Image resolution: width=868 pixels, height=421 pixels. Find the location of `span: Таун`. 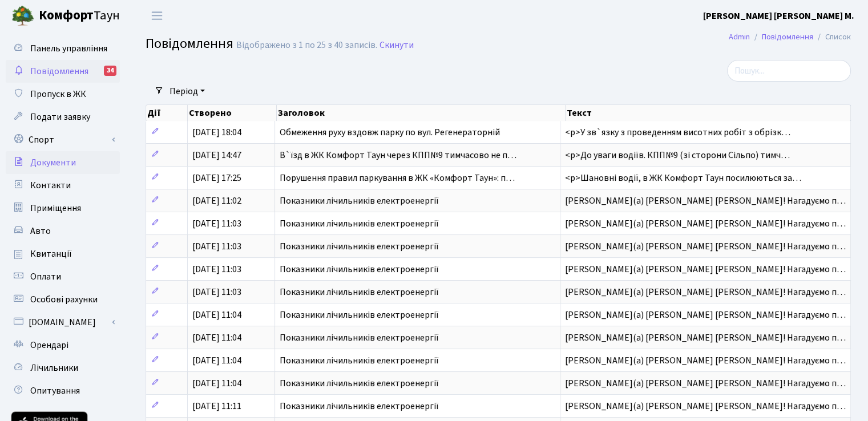

span: Таун is located at coordinates (80, 16).